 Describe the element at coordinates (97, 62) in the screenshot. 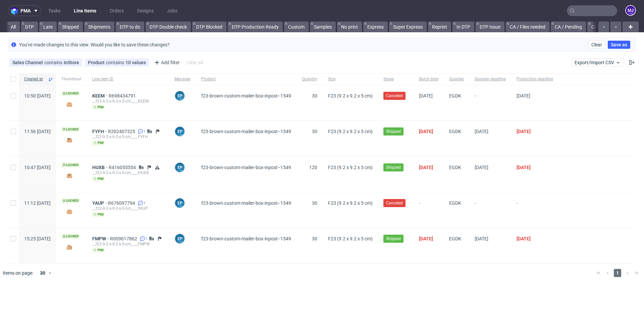

I see `span: Product` at that location.